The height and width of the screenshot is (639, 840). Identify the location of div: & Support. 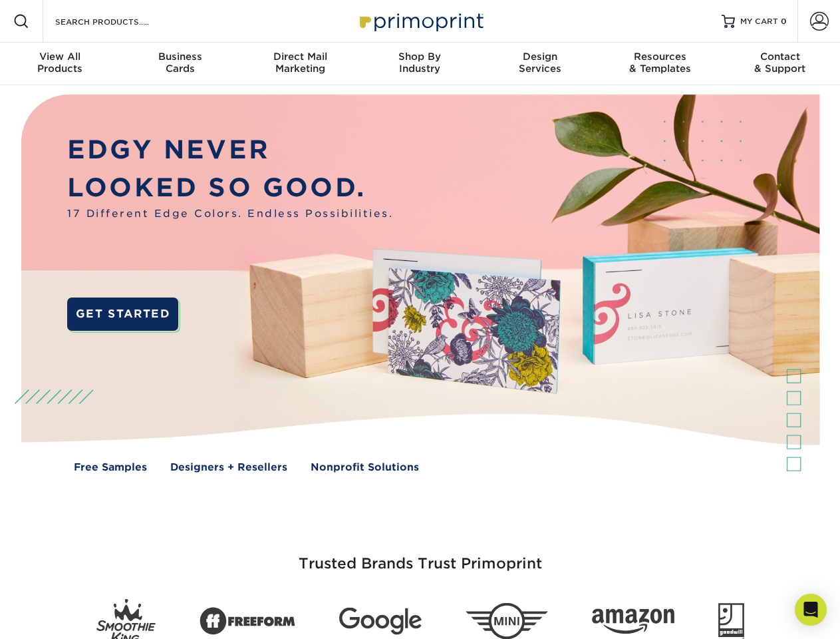
(780, 63).